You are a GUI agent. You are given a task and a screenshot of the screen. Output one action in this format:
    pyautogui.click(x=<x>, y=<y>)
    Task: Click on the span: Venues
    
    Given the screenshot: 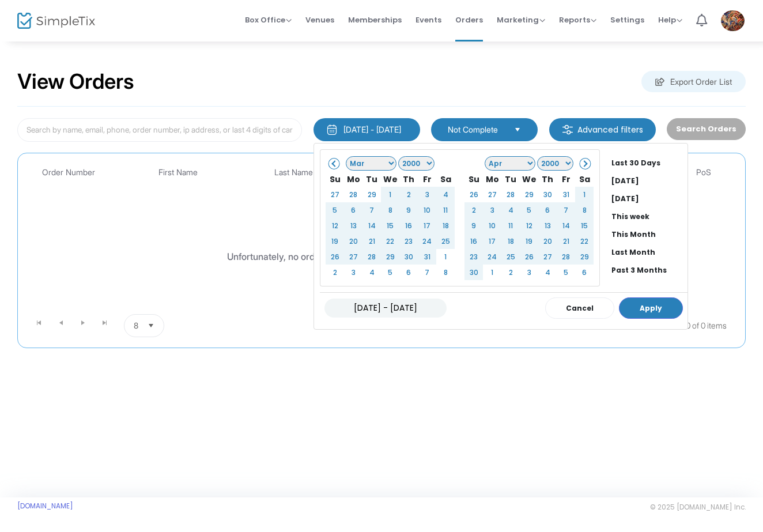 What is the action you would take?
    pyautogui.click(x=320, y=19)
    